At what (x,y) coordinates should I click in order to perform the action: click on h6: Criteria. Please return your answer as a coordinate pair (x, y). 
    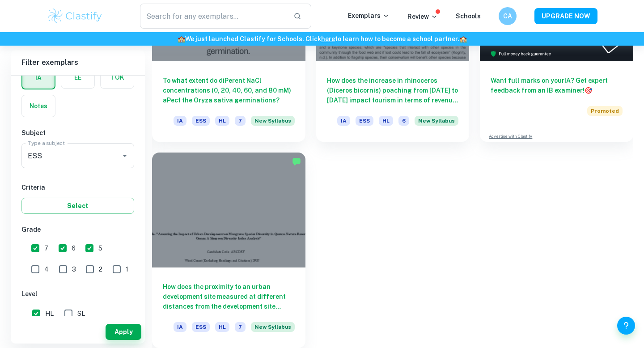
    Looking at the image, I should click on (78, 188).